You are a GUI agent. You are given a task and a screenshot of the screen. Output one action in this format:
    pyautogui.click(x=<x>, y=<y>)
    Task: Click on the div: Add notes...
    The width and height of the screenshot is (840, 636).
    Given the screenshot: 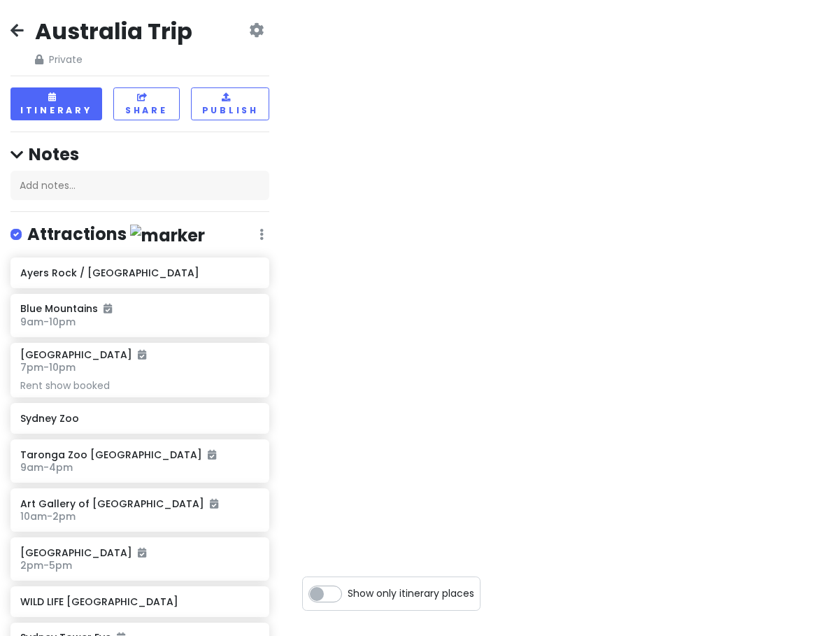 What is the action you would take?
    pyautogui.click(x=140, y=185)
    